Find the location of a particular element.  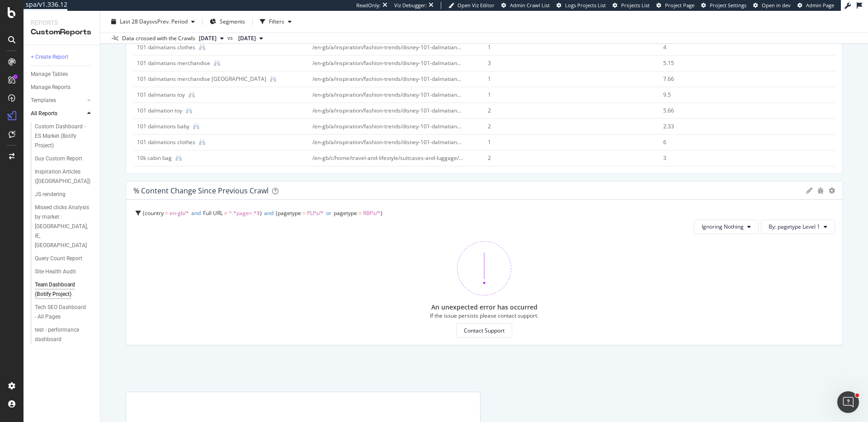

div: Contact Support is located at coordinates (484, 330).